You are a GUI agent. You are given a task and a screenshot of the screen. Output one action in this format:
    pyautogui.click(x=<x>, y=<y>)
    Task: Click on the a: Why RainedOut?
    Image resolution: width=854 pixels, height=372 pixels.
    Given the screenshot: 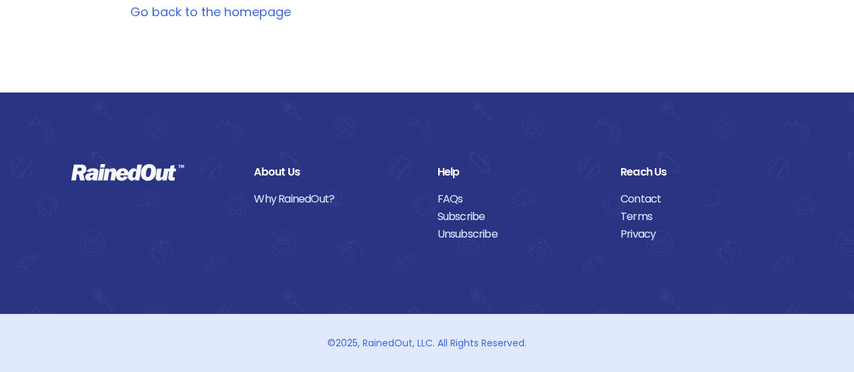 What is the action you would take?
    pyautogui.click(x=335, y=199)
    